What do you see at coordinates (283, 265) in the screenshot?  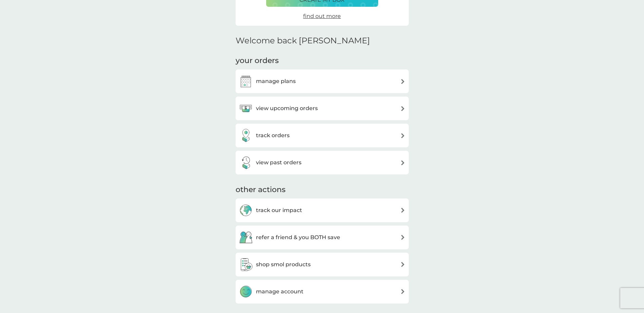 I see `h3: shop smol products` at bounding box center [283, 265].